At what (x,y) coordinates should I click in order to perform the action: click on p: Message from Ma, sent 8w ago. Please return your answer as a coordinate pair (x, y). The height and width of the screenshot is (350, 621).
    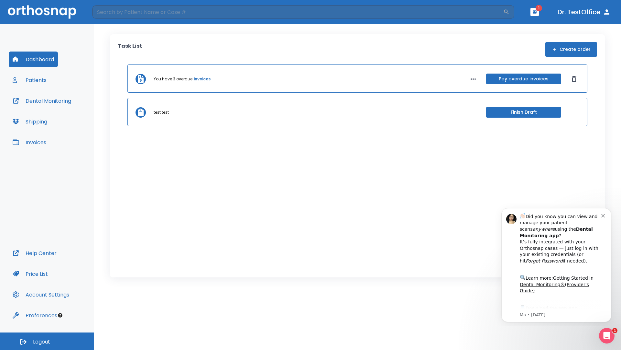
    Looking at the image, I should click on (69, 113).